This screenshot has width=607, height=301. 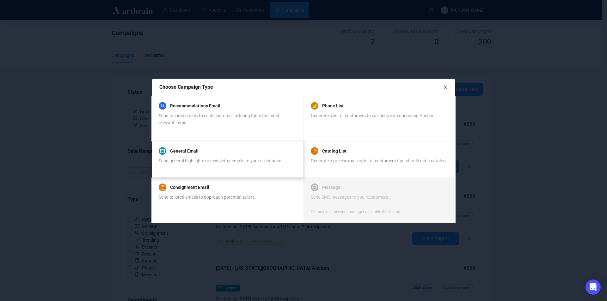 I want to click on span: Send general highlights or newsletter emails to your client base., so click(x=220, y=161).